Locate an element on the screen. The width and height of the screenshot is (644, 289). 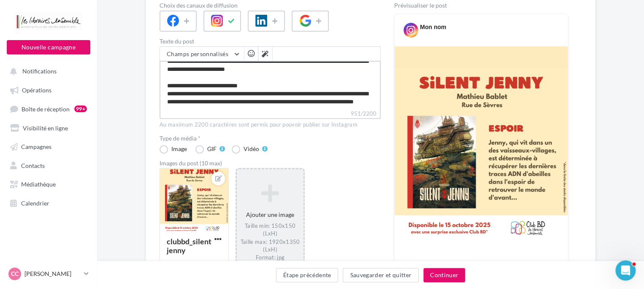
div: GIF is located at coordinates (212, 149).